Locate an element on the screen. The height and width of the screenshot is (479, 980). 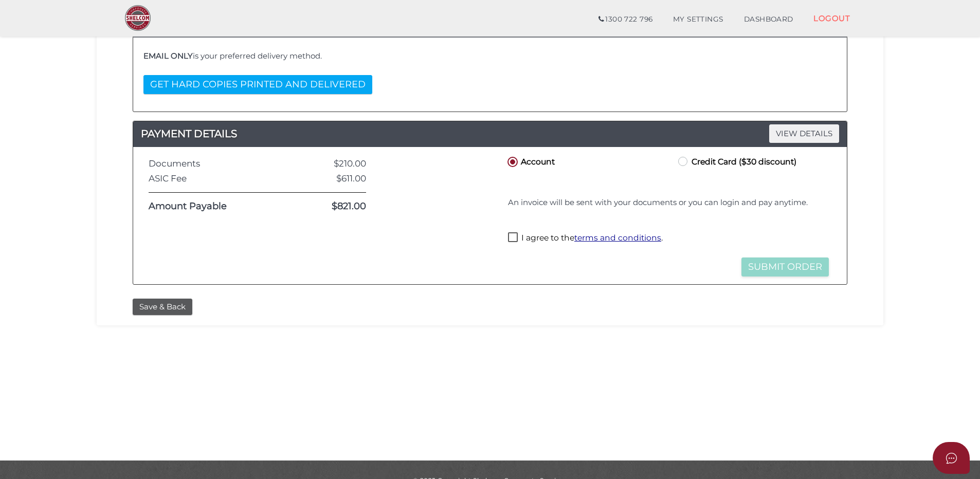
u: terms and conditions is located at coordinates (617, 237).